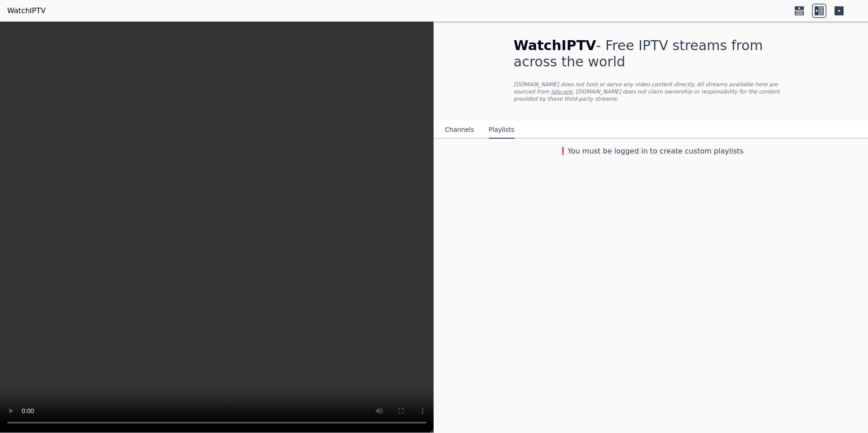 The image size is (868, 433). Describe the element at coordinates (651, 152) in the screenshot. I see `h3: ❗️You must be logged in to create custom playlists` at that location.